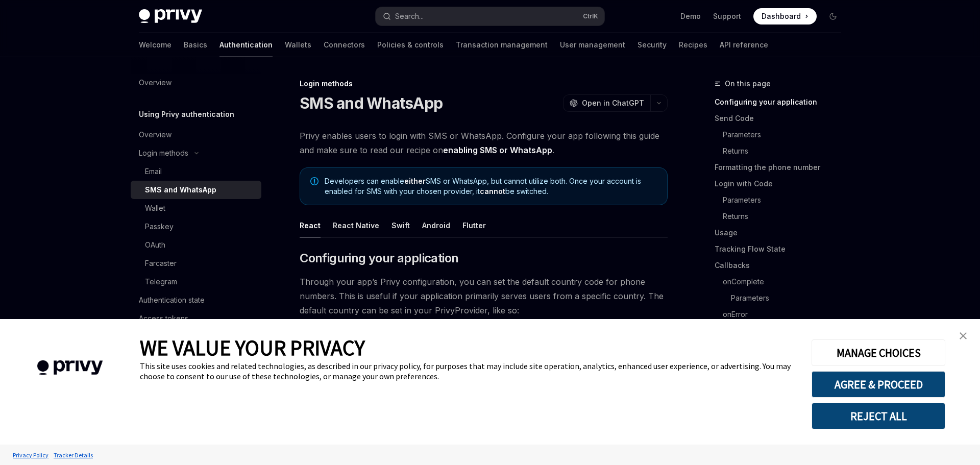  I want to click on button: REJECT ALL, so click(878, 416).